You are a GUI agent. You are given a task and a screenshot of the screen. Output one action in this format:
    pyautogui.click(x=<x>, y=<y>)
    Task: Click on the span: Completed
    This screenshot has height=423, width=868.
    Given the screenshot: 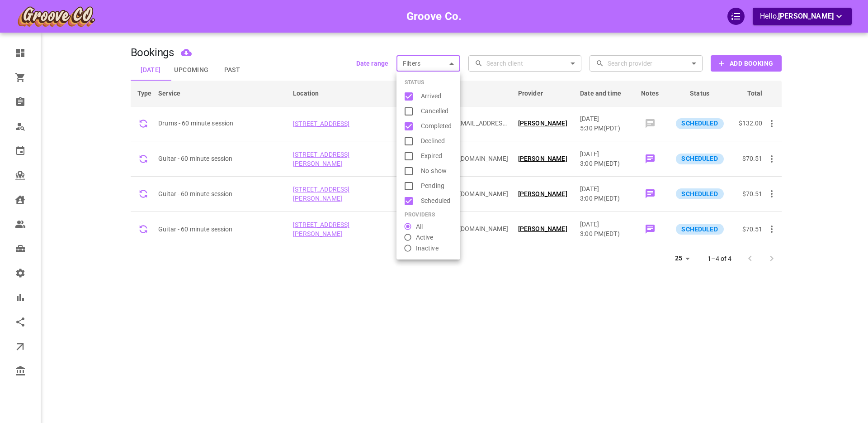 What is the action you would take?
    pyautogui.click(x=436, y=125)
    